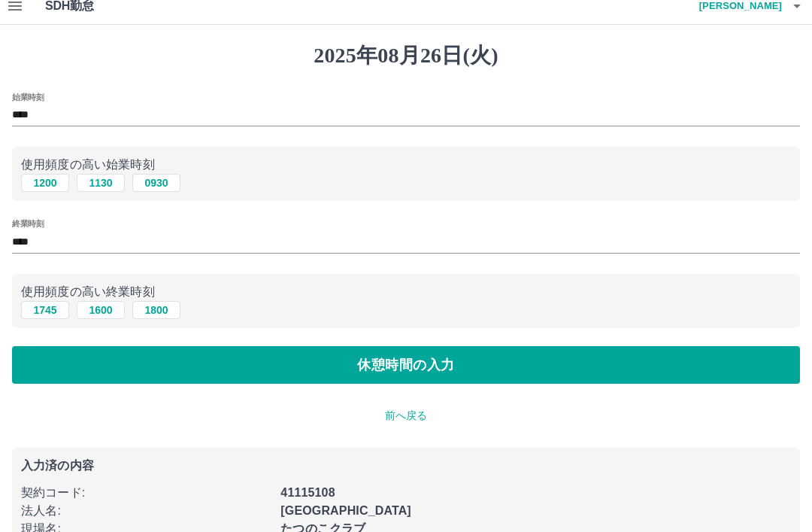 Image resolution: width=812 pixels, height=532 pixels. What do you see at coordinates (28, 96) in the screenshot?
I see `label: 始業時刻` at bounding box center [28, 96].